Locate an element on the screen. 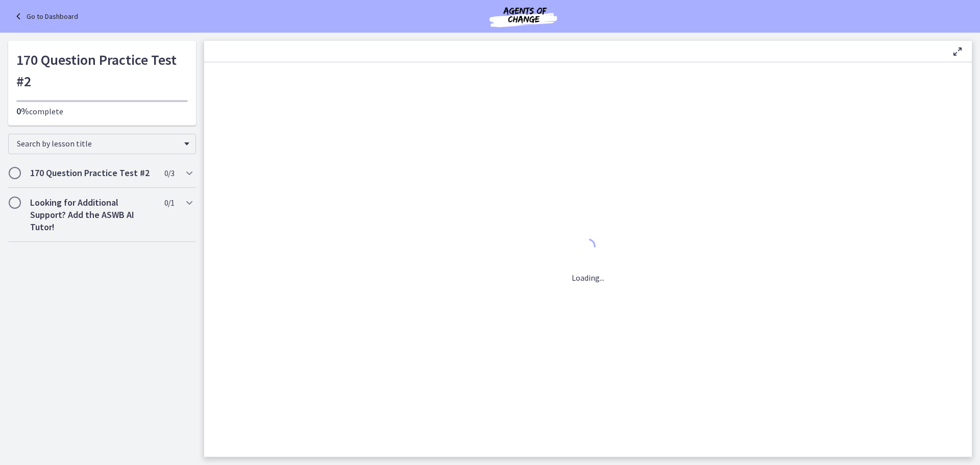 The image size is (980, 465). h1: 170 Question Practice Test #2 is located at coordinates (102, 70).